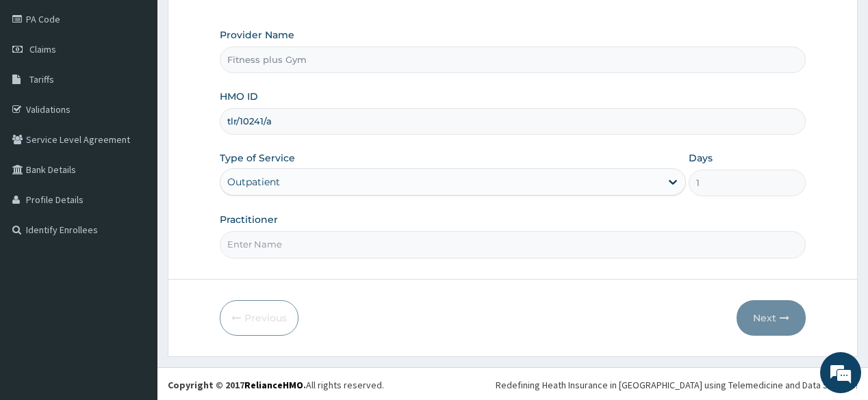  What do you see at coordinates (133, 284) in the screenshot?
I see `textarea: Type your message and hit 'Enter'` at bounding box center [133, 284].